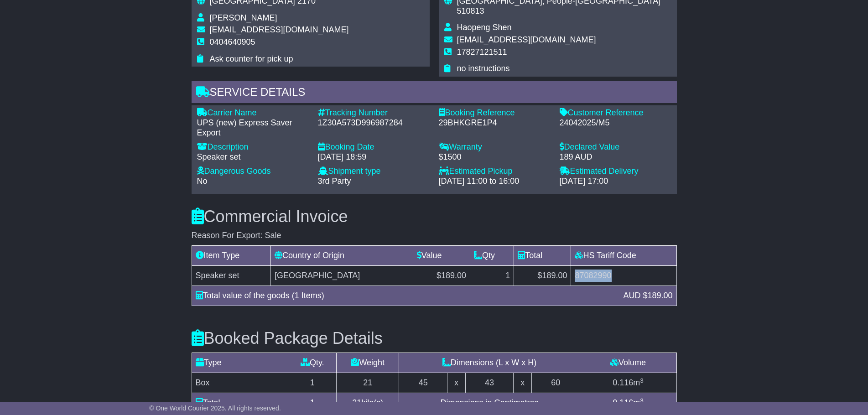 This screenshot has height=415, width=868. Describe the element at coordinates (313, 363) in the screenshot. I see `td: Qty.` at that location.